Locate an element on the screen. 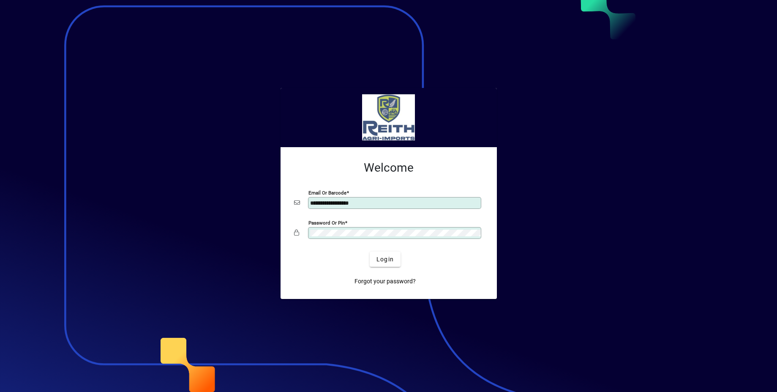 The image size is (777, 392). h2: Welcome is located at coordinates (389, 168).